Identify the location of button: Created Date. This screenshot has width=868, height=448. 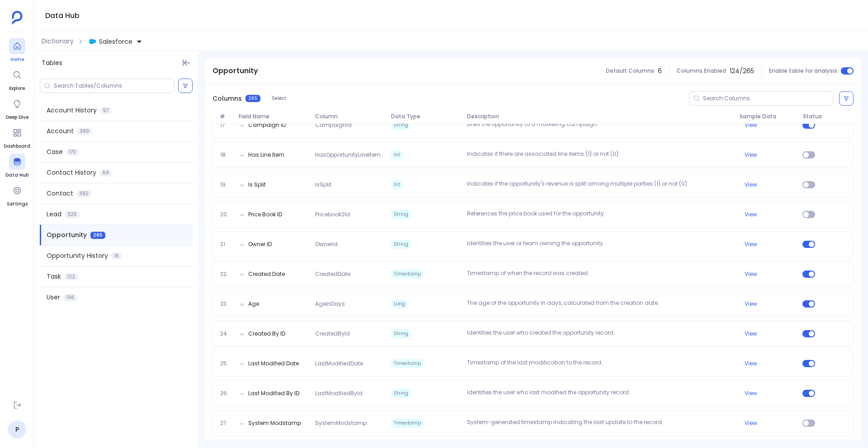
(266, 274).